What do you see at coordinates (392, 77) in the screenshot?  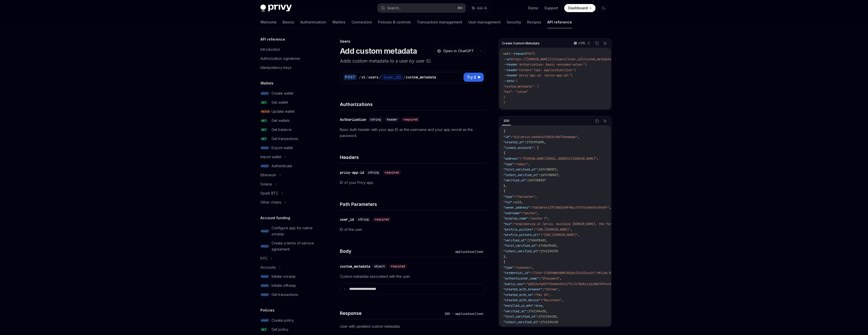 I see `div: {user_id}` at bounding box center [392, 77].